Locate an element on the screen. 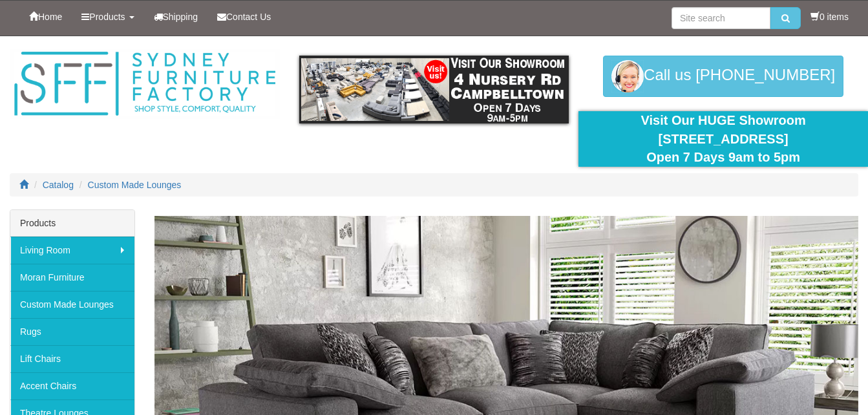 The height and width of the screenshot is (415, 868). img: showroom.gif is located at coordinates (434, 89).